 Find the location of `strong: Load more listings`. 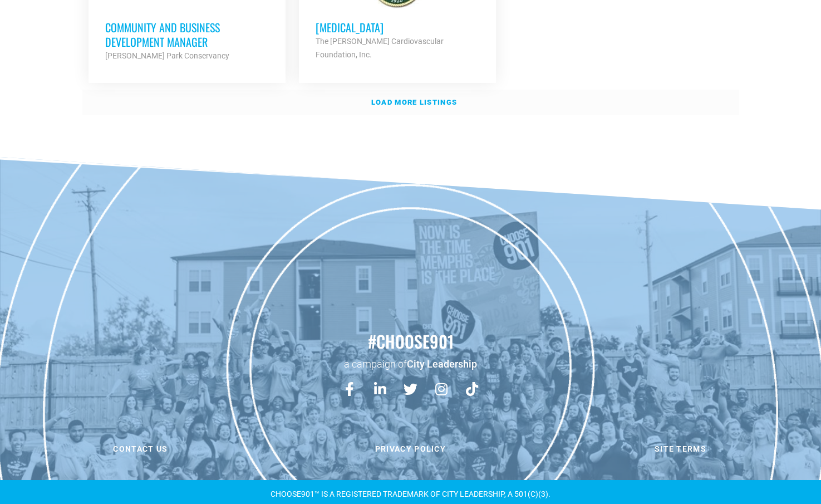

strong: Load more listings is located at coordinates (415, 102).